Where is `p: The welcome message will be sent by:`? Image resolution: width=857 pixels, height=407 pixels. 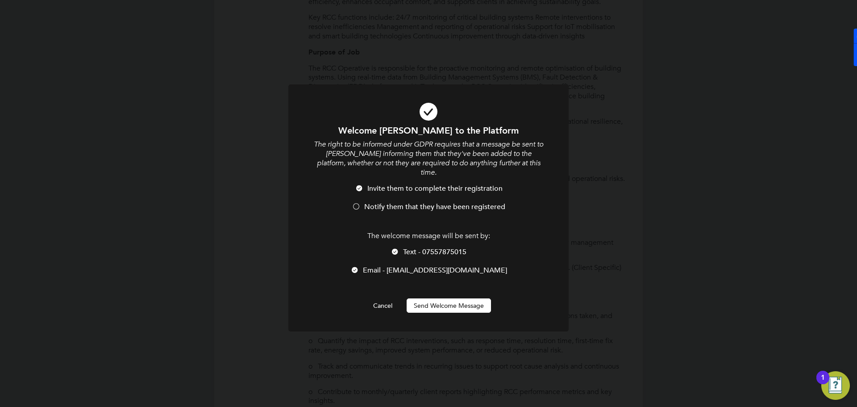 p: The welcome message will be sent by: is located at coordinates (429, 236).